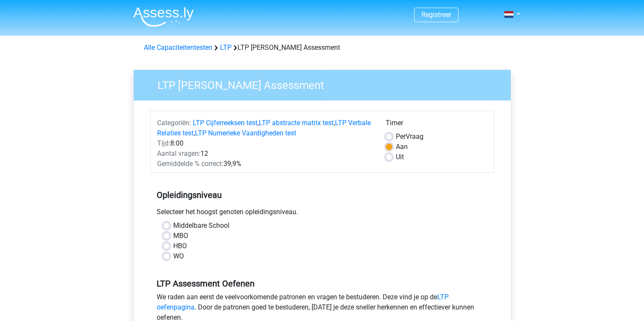  What do you see at coordinates (245, 133) in the screenshot?
I see `a: LTP Numerieke Vaardigheden test` at bounding box center [245, 133].